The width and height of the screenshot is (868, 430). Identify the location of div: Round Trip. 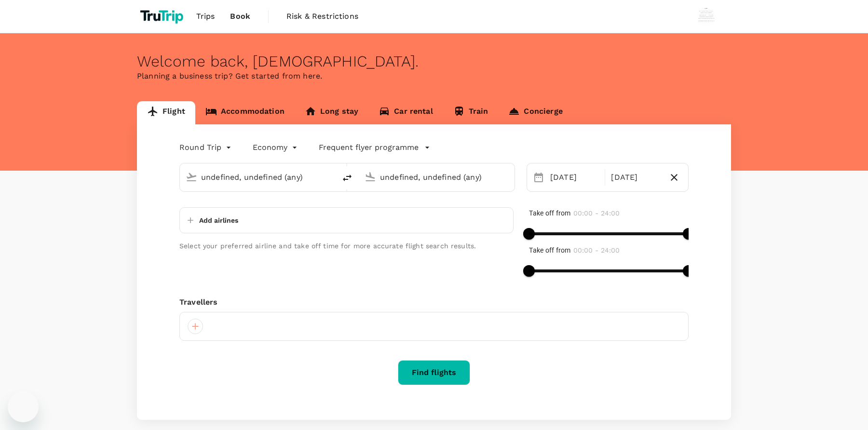
(207, 148).